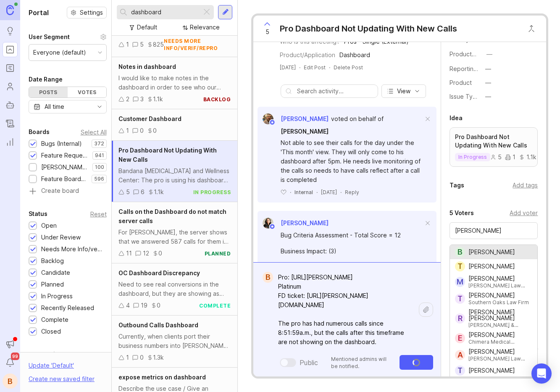 Image resolution: width=560 pixels, height=392 pixels. Describe the element at coordinates (500, 342) in the screenshot. I see `div: Chimera Medical Services` at that location.